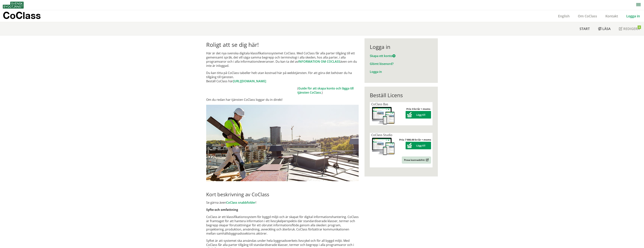 Image resolution: width=644 pixels, height=248 pixels. What do you see at coordinates (282, 225) in the screenshot?
I see `p: CoClass är ett klassifikationssystem för byggd miljö och är skapat för digital informationshanter...` at bounding box center [282, 225].